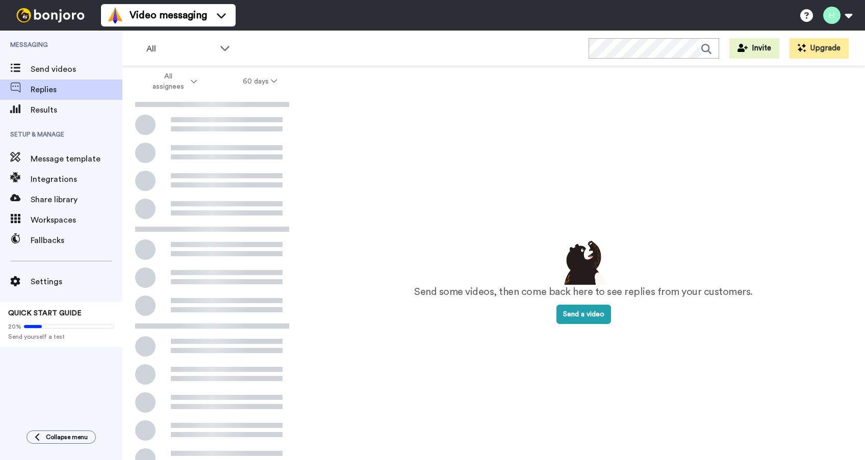 The image size is (865, 460). What do you see at coordinates (115, 15) in the screenshot?
I see `img: vm-color.svg` at bounding box center [115, 15].